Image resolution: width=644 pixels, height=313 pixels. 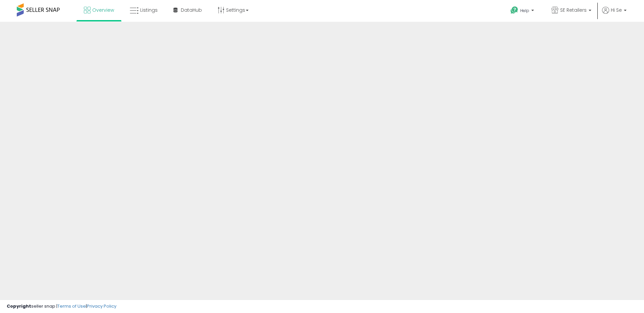 I want to click on span: Hi Se, so click(x=616, y=10).